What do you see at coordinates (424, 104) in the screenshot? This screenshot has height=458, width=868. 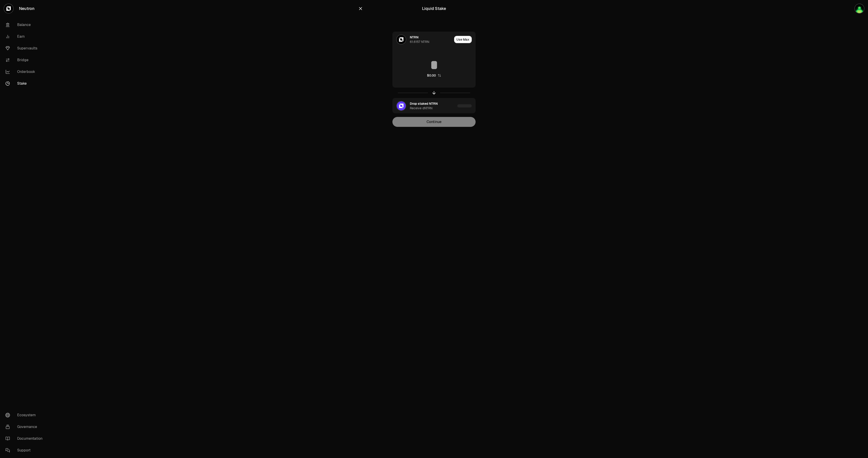 I see `div: Drop staked NTRN` at bounding box center [424, 104].